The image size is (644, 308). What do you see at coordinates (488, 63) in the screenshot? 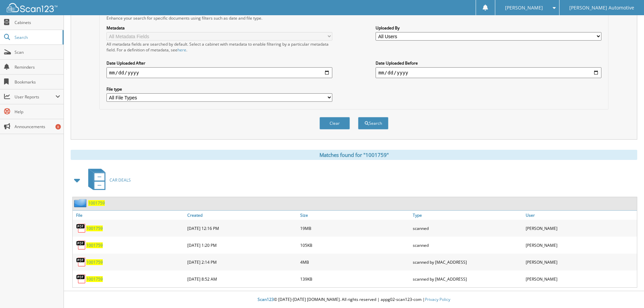
I see `label: Date Uploaded Before` at bounding box center [488, 63].